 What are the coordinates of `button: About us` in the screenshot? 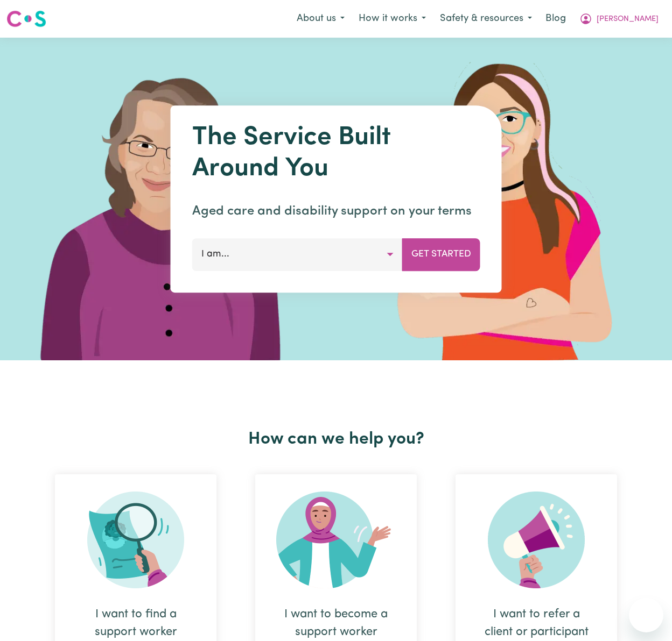 It's located at (320, 19).